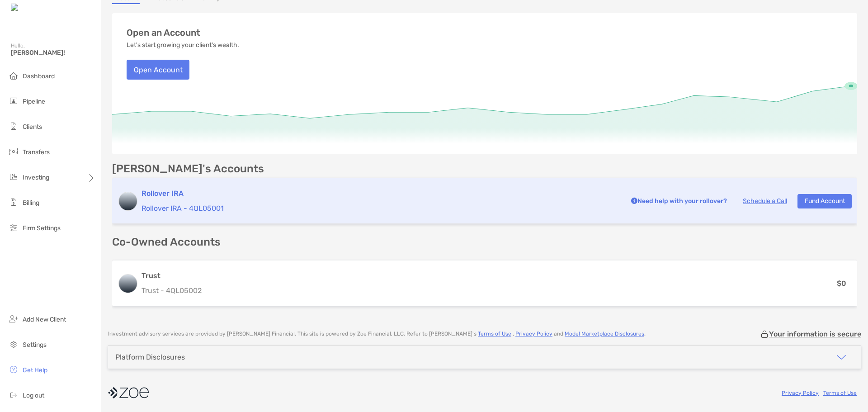 The image size is (868, 412). I want to click on p: Let's start growing your client's wealth., so click(183, 45).